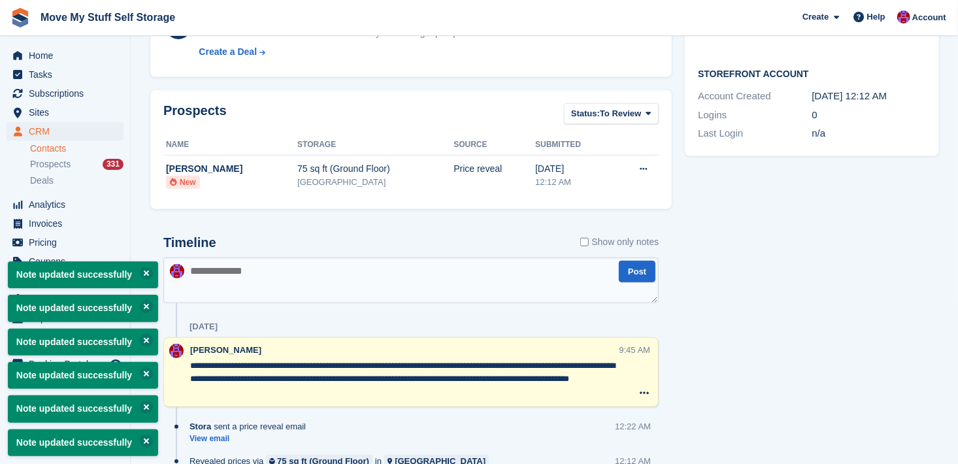 The width and height of the screenshot is (958, 464). What do you see at coordinates (815, 17) in the screenshot?
I see `span: Create` at bounding box center [815, 17].